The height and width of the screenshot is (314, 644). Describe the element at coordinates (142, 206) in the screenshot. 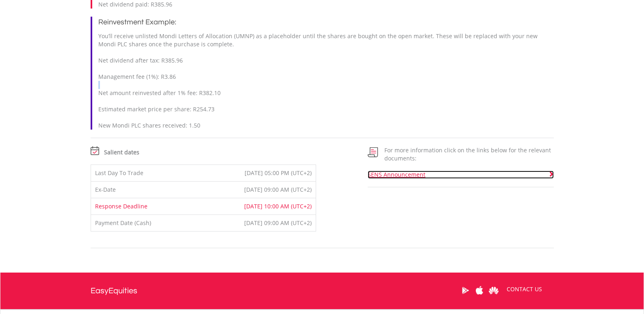

I see `td: Response Deadline` at that location.